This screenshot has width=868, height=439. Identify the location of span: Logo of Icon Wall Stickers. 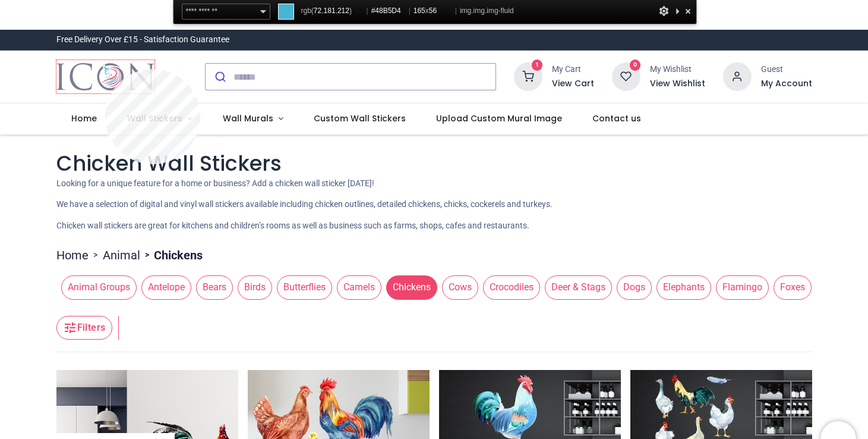
(105, 77).